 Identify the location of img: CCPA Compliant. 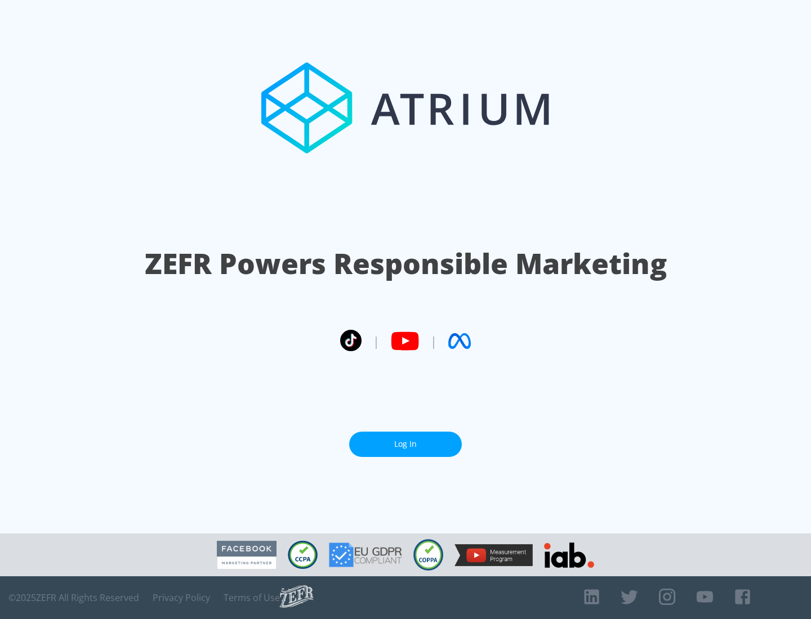
(302, 555).